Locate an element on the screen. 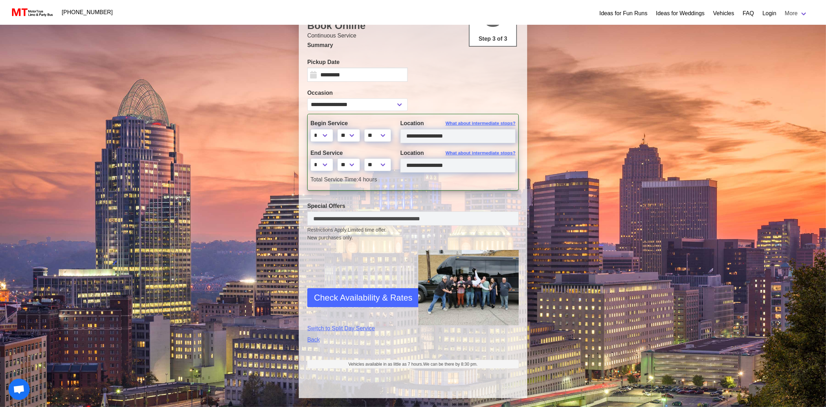 This screenshot has width=826, height=407. span: Check Availability & Rates is located at coordinates (363, 298).